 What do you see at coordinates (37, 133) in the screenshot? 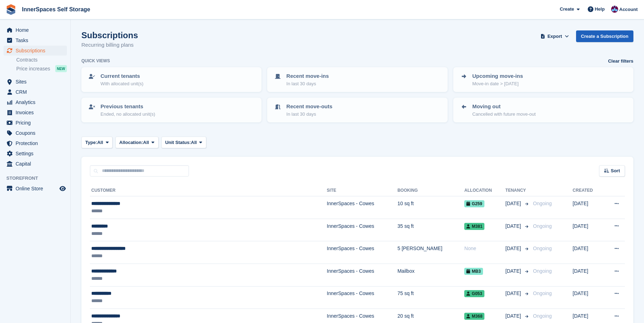
I see `span: Coupons` at bounding box center [37, 133].